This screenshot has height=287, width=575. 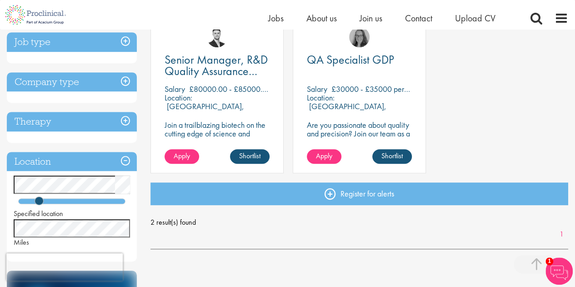 What do you see at coordinates (217, 133) in the screenshot?
I see `p: Join a trailblazing biotech on the cutting edge of science and technology.` at bounding box center [217, 133].